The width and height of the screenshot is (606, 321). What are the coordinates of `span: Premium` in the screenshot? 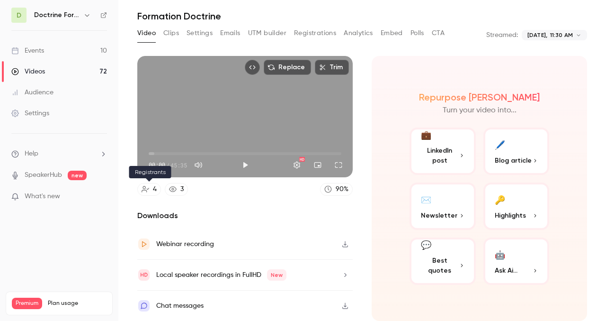 It's located at (27, 303).